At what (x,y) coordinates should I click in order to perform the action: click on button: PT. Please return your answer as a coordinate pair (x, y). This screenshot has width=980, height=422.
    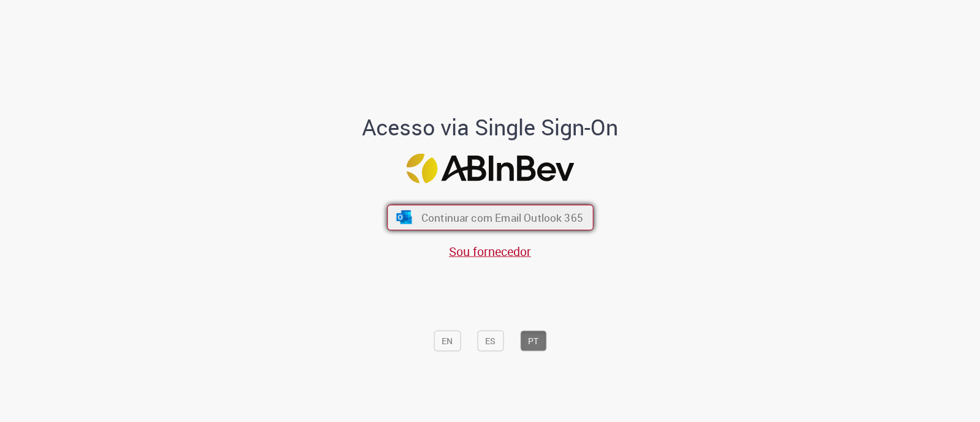
    Looking at the image, I should click on (533, 341).